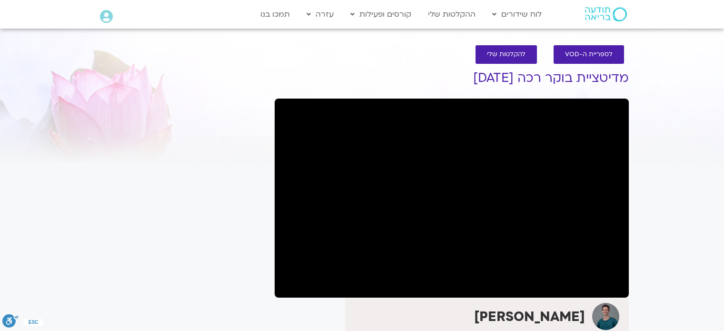 This screenshot has width=724, height=331. Describe the element at coordinates (589, 54) in the screenshot. I see `span: לספריית ה-VOD` at that location.